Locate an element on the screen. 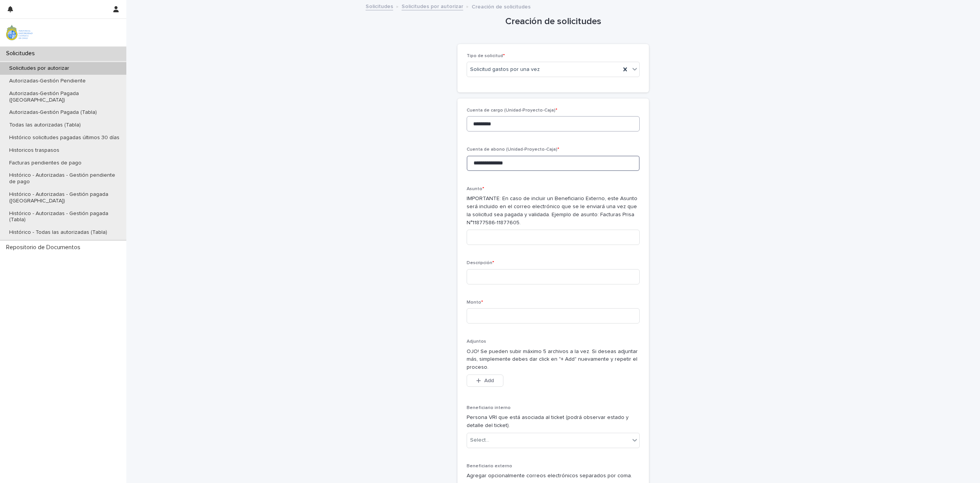 This screenshot has height=483, width=980. p: Histórico solicitudes pagadas últimos 30 días is located at coordinates (64, 138).